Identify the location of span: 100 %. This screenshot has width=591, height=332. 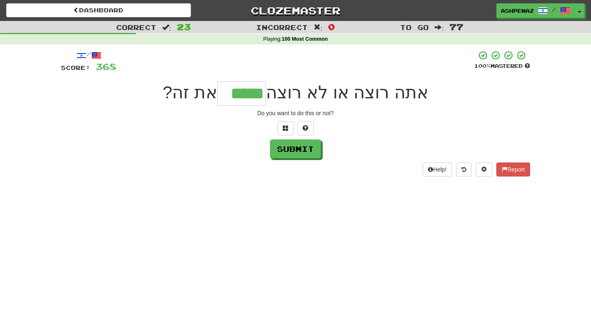
(482, 66).